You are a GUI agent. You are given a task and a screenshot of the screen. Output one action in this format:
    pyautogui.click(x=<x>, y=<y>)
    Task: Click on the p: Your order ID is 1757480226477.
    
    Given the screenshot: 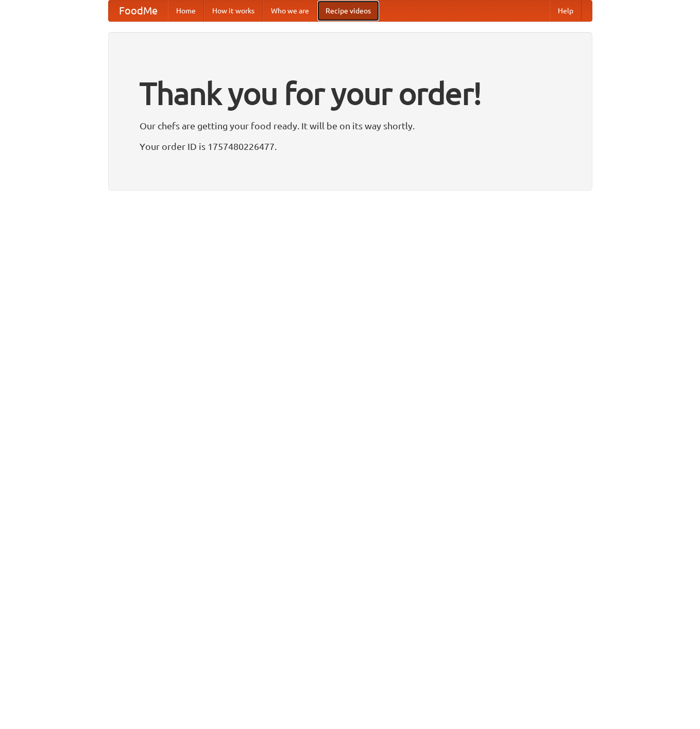 What is the action you would take?
    pyautogui.click(x=350, y=146)
    